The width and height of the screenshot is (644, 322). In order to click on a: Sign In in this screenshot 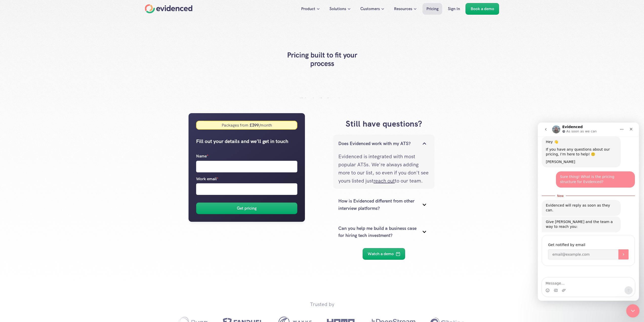, I will do `click(454, 9)`.